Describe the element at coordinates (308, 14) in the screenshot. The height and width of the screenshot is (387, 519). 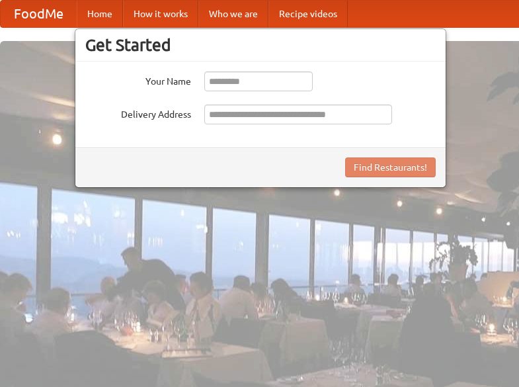
I see `a: Recipe videos` at that location.